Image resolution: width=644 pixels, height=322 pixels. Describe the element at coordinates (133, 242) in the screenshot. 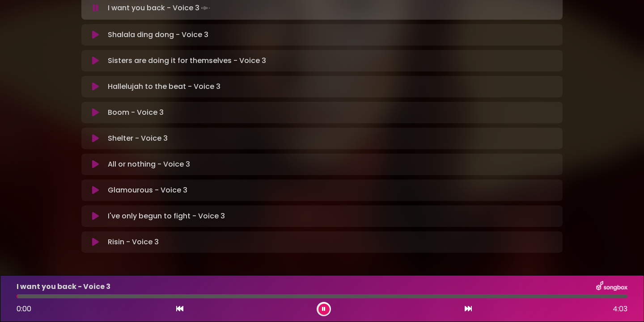

I see `p: Risin - Voice 3` at that location.